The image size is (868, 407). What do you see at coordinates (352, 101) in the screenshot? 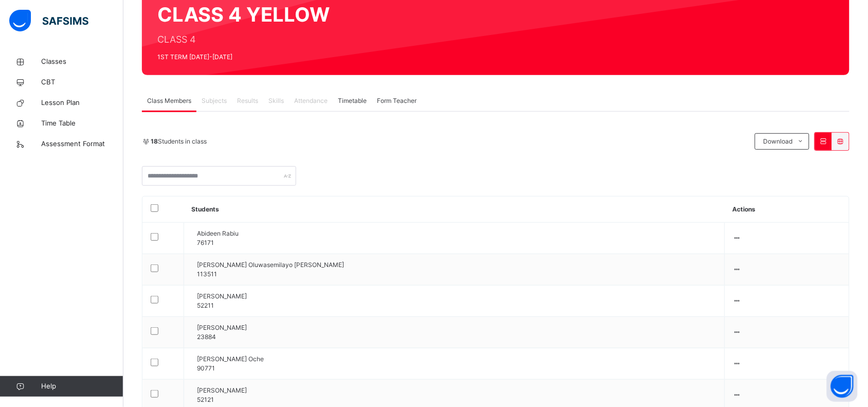
I see `span: Timetable` at bounding box center [352, 101].